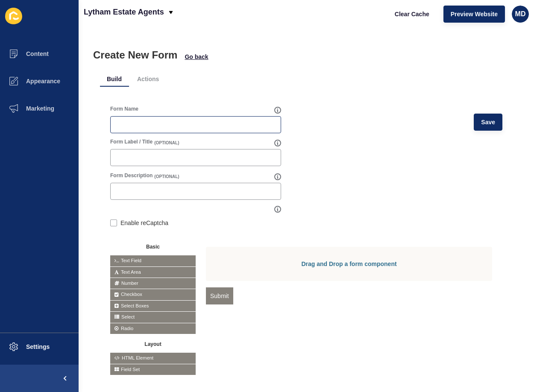 Image resolution: width=534 pixels, height=392 pixels. Describe the element at coordinates (144, 223) in the screenshot. I see `label: Enable reCaptcha` at that location.